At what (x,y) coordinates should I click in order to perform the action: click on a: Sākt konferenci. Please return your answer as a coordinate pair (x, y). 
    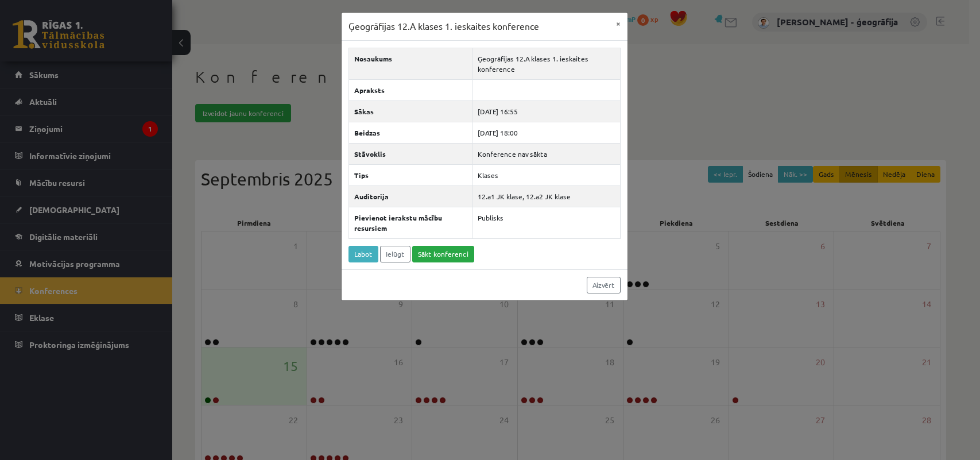
    Looking at the image, I should click on (443, 253).